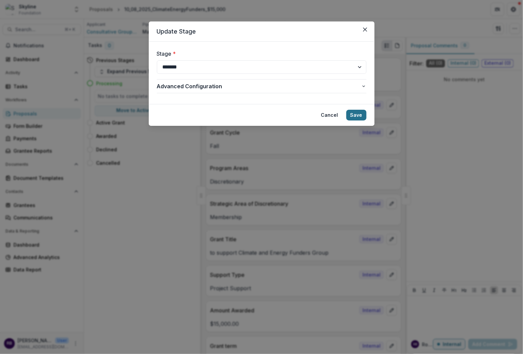  I want to click on button: Close, so click(365, 30).